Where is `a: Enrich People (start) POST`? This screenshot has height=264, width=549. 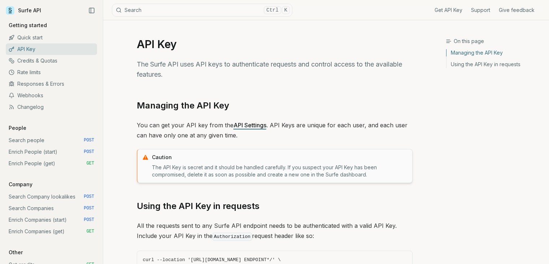
a: Enrich People (start) POST is located at coordinates (51, 152).